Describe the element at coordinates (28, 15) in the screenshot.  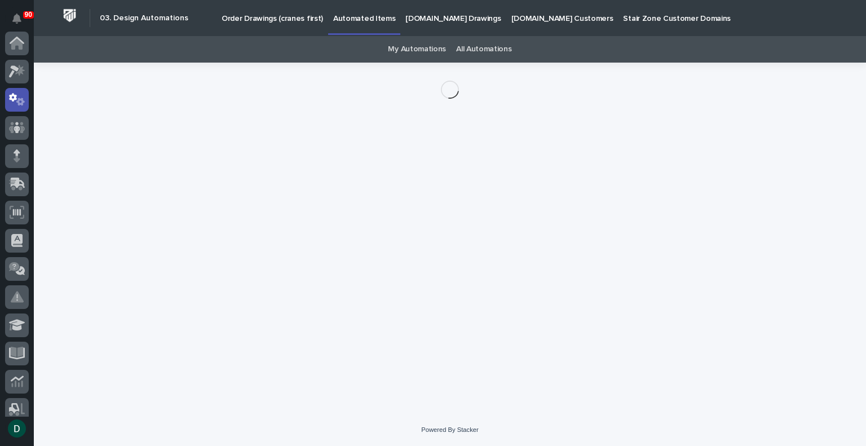
I see `p: 90` at that location.